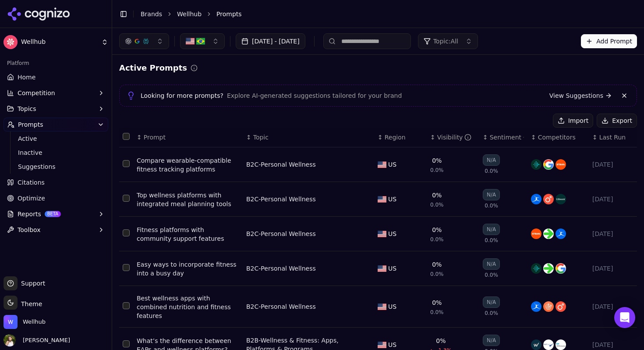 The image size is (644, 350). Describe the element at coordinates (56, 183) in the screenshot. I see `a: Citations` at that location.